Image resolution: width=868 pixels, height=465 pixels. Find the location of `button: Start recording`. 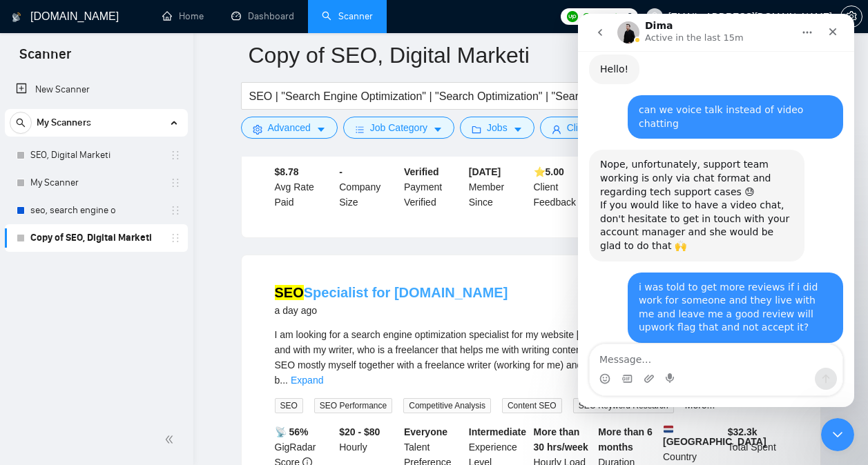

button: Start recording is located at coordinates (93, 366).